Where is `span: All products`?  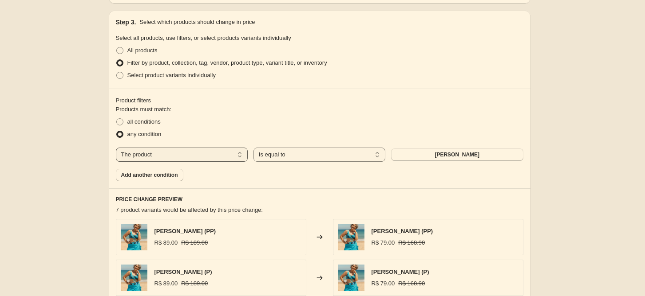
span: All products is located at coordinates (142, 50).